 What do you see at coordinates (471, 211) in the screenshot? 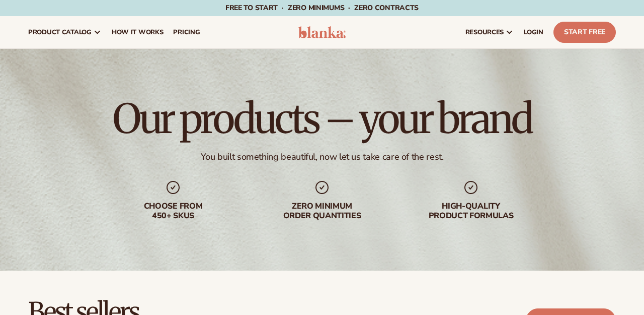
I see `div: High-quality product formulas` at bounding box center [471, 211].